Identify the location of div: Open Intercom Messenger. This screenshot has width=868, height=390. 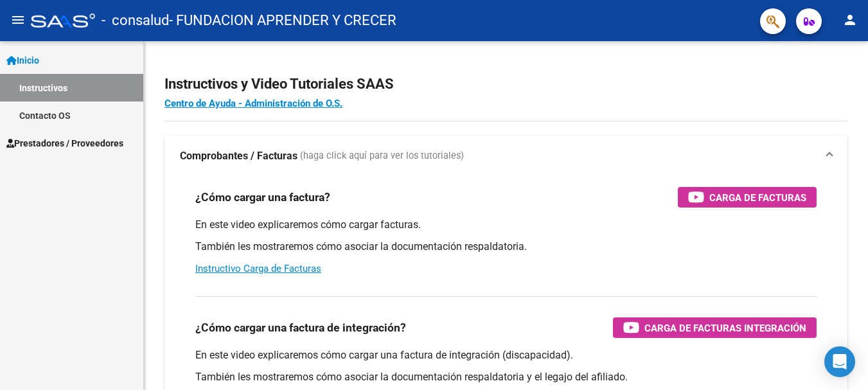
(840, 362).